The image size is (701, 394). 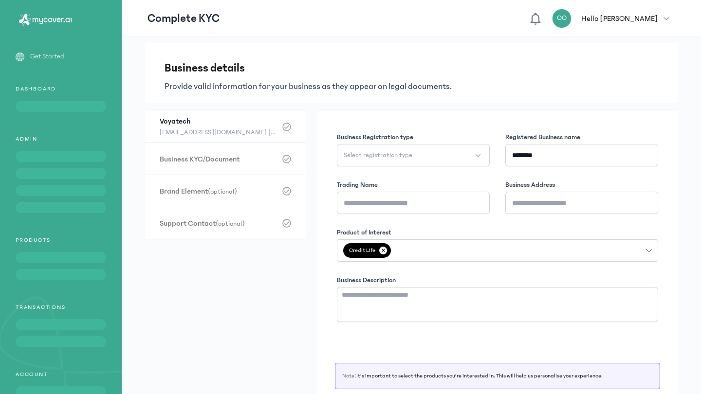 I want to click on div: Select registration type, so click(x=413, y=155).